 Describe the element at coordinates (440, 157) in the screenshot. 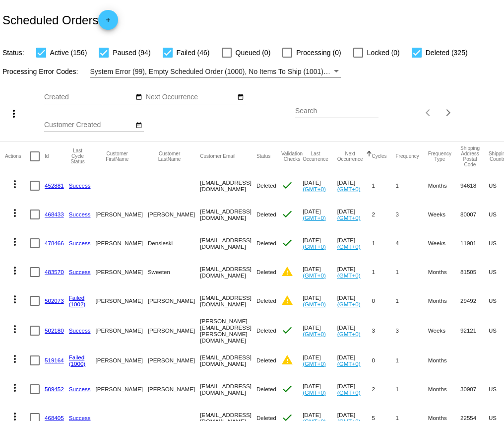

I see `button: Change sorting for FrequencyType` at that location.